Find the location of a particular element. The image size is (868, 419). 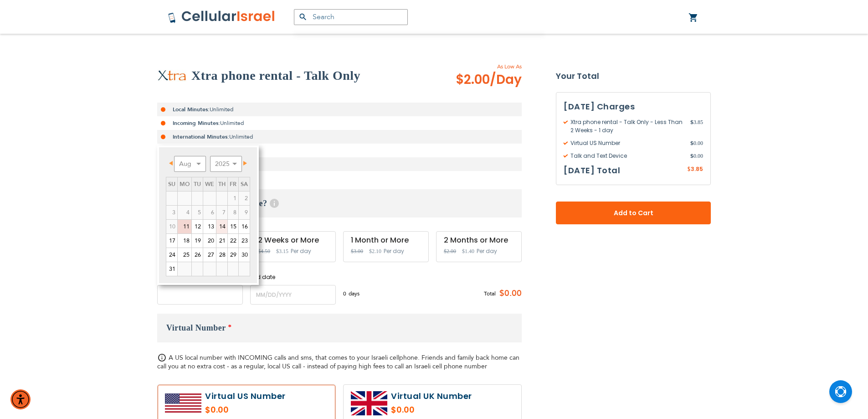

strong: International Minutes: is located at coordinates (201, 137).